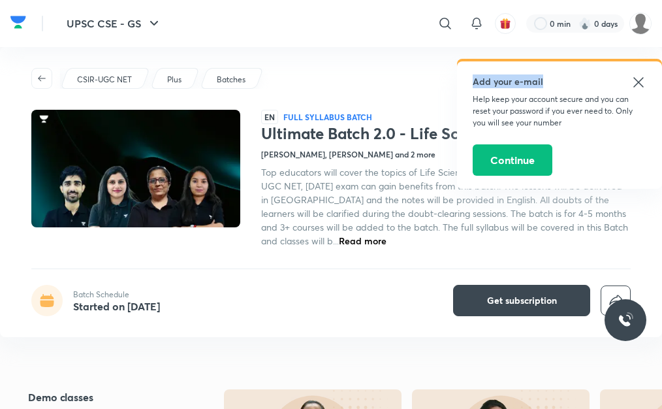 The height and width of the screenshot is (409, 662). I want to click on p: Batches, so click(231, 80).